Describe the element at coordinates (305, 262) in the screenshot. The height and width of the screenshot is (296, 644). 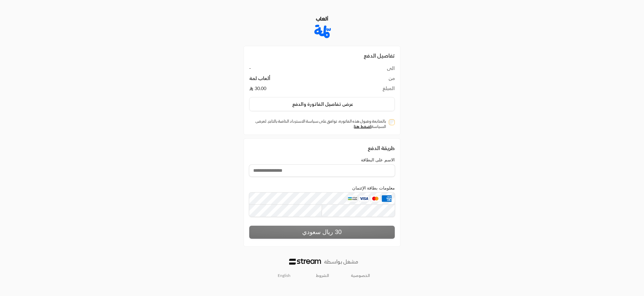
I see `img: Logo` at that location.